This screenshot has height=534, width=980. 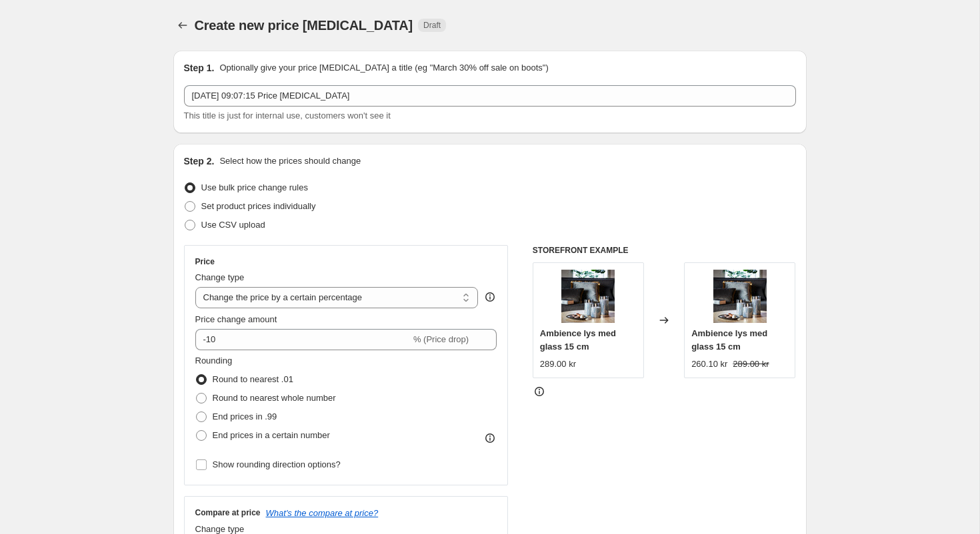 I want to click on p: Select how the prices should change, so click(x=290, y=161).